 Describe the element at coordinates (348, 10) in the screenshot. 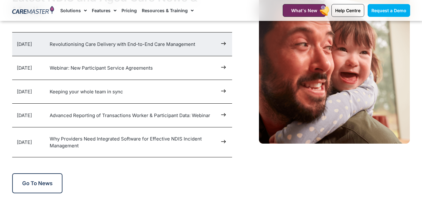

I see `span: Help Centre` at that location.